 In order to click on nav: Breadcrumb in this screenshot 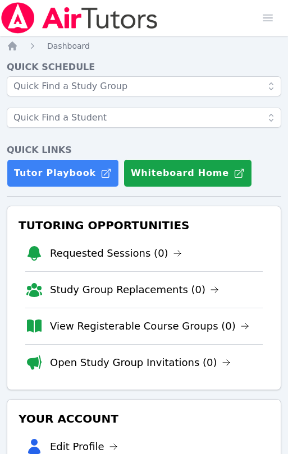, I will do `click(144, 46)`.